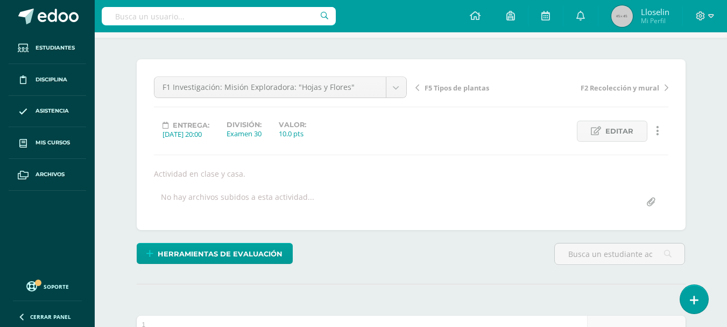 This screenshot has height=327, width=727. I want to click on span: Asistencia, so click(52, 111).